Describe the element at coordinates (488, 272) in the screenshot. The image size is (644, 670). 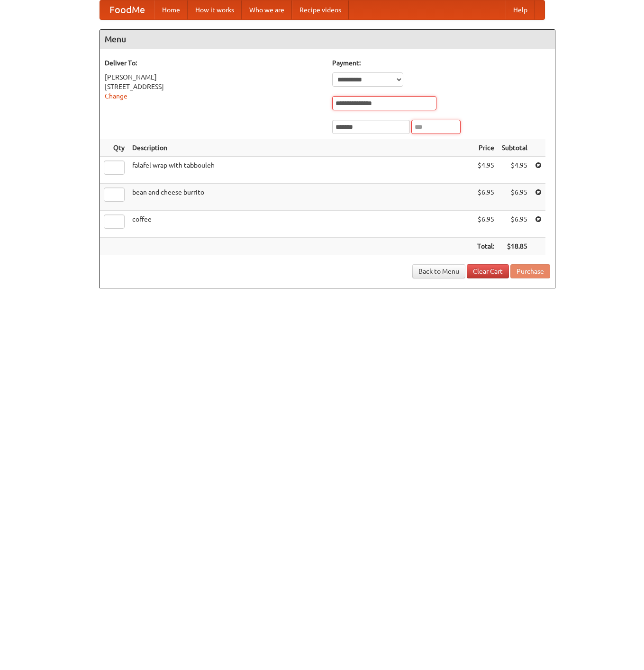
I see `a: Clear Cart` at that location.